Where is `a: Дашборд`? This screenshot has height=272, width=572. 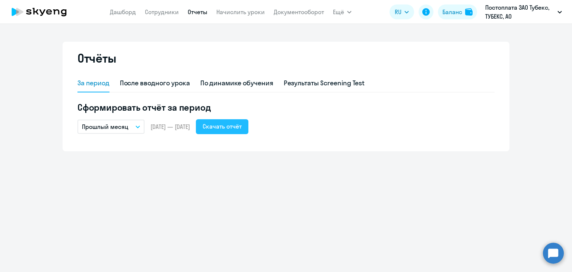 a: Дашборд is located at coordinates (123, 12).